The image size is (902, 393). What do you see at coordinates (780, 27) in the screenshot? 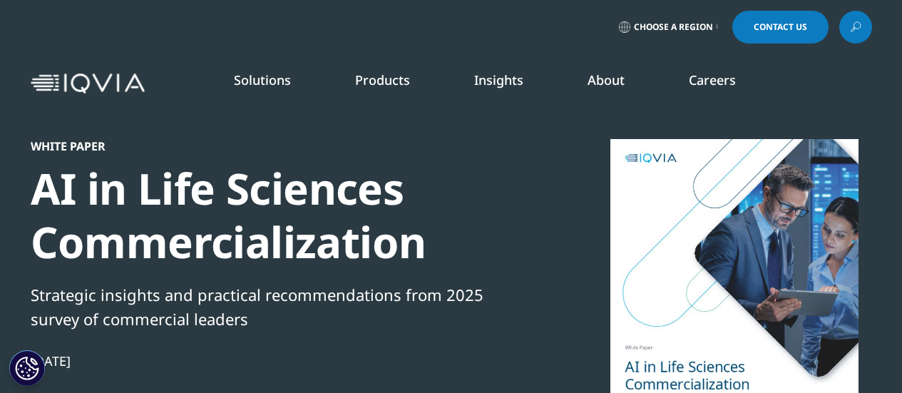
I see `span: Contact Us` at bounding box center [780, 27].